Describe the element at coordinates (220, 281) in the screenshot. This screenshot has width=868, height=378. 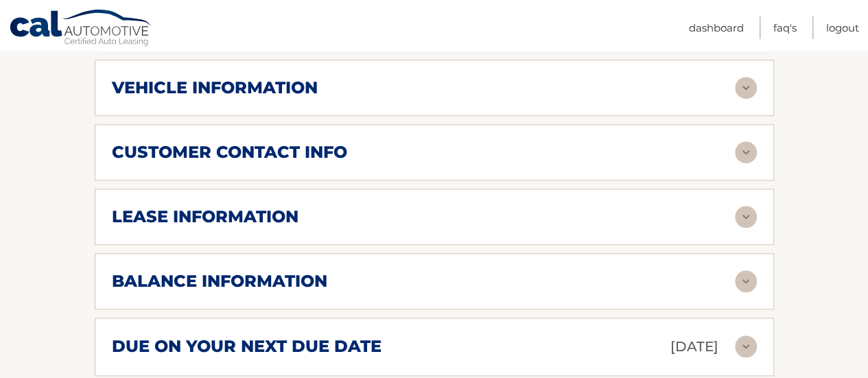
I see `h2: balance information` at that location.